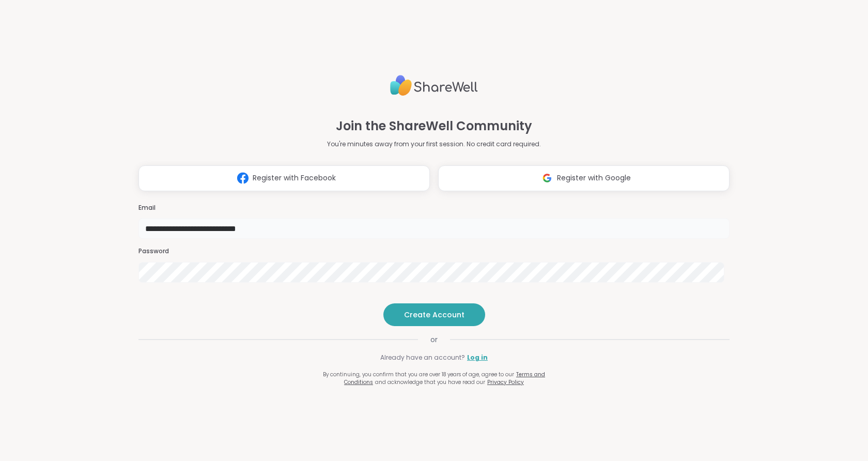 Image resolution: width=868 pixels, height=461 pixels. Describe the element at coordinates (418, 374) in the screenshot. I see `span: By continuing, you confirm that you are over 18 years of age, agree to our` at that location.